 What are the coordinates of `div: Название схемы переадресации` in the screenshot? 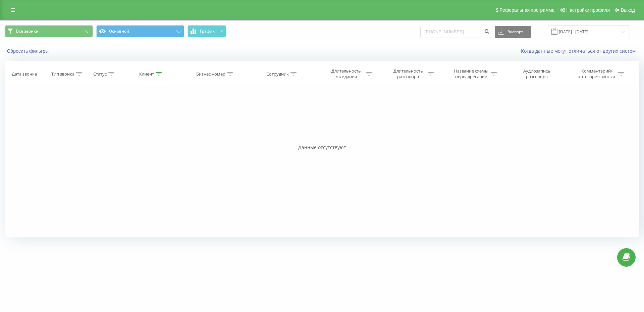 It's located at (471, 74).